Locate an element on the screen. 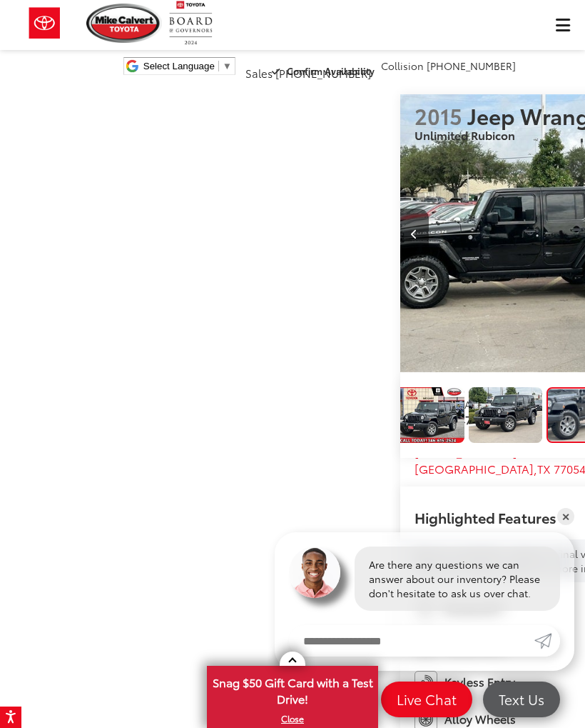 This screenshot has height=728, width=585. span: Alloy Wheels is located at coordinates (481, 718).